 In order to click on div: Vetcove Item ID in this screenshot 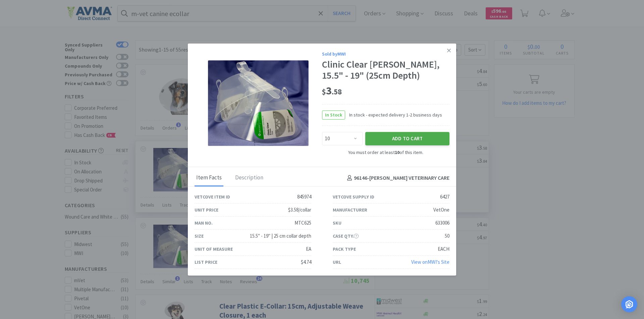, I will do `click(212, 197)`.